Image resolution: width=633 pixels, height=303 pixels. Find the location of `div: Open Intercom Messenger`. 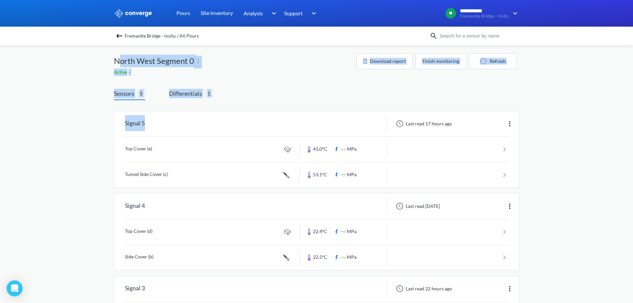

div: Open Intercom Messenger is located at coordinates (15, 288).